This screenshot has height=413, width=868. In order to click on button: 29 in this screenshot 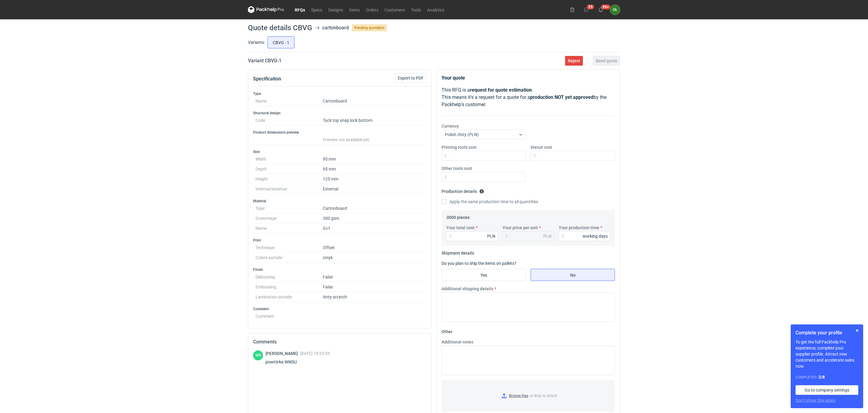, I will do `click(587, 10)`.